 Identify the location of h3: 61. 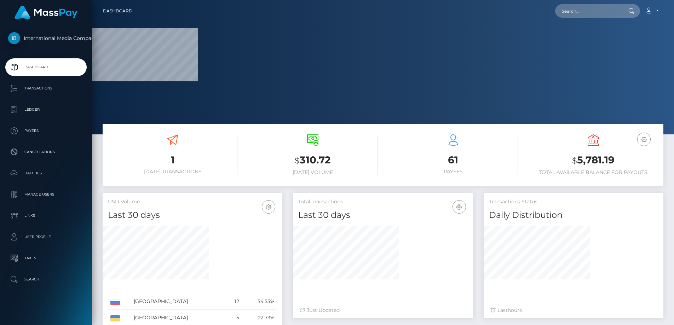
(454, 160).